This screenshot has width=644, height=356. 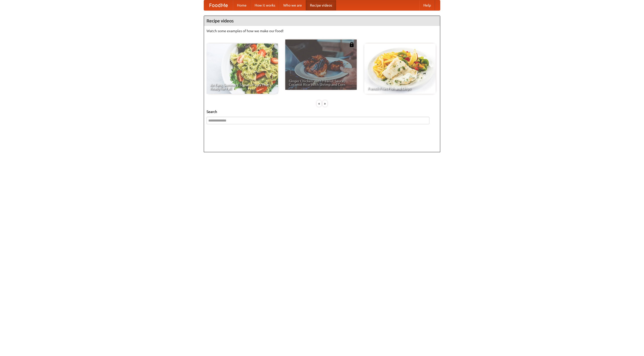 I want to click on a: Home, so click(x=242, y=5).